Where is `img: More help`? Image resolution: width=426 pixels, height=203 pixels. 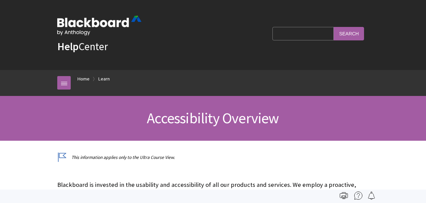 img: More help is located at coordinates (358, 196).